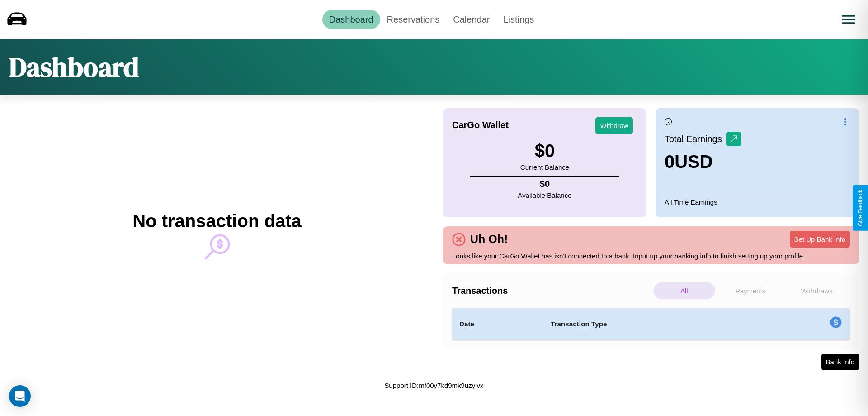 This screenshot has height=416, width=868. Describe the element at coordinates (613, 125) in the screenshot. I see `button: Withdraw` at that location.